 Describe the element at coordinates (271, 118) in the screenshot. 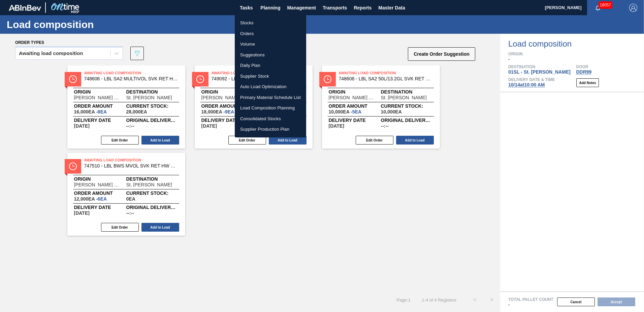

I see `li: Consolidated Stocks` at that location.